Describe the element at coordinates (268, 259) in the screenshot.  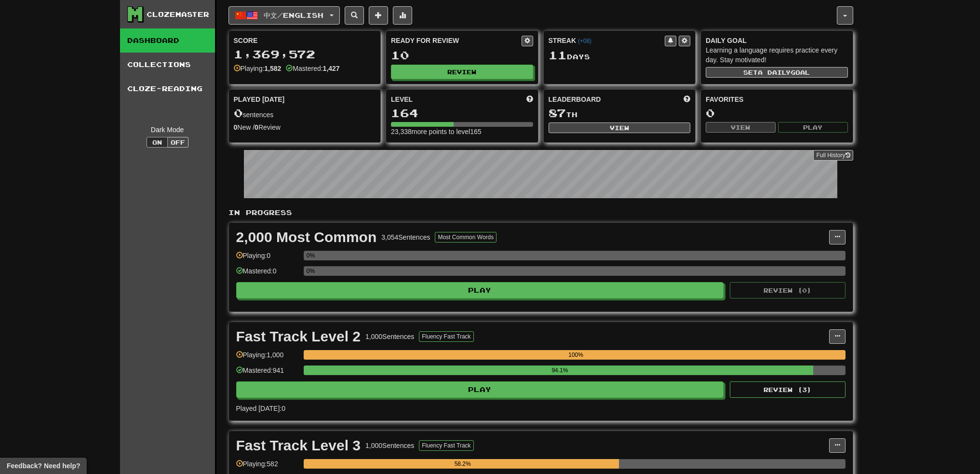
I see `div: Playing: 0` at that location.